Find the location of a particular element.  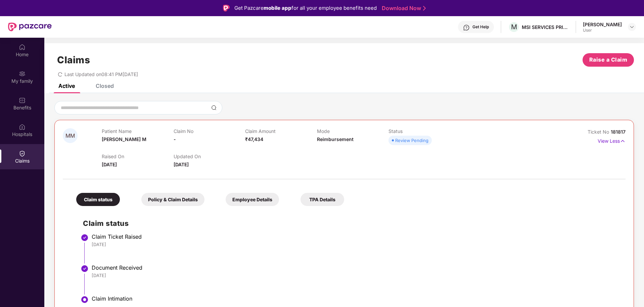

a: Download Now is located at coordinates (403, 8).